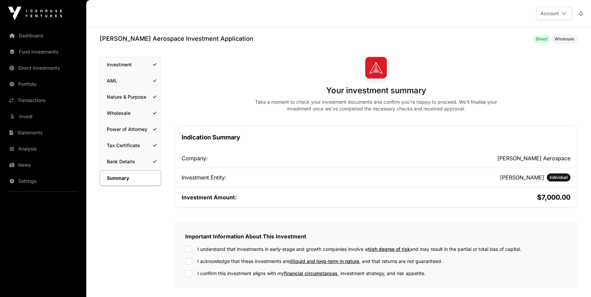 This screenshot has height=297, width=591. I want to click on a: Portfolio, so click(43, 84).